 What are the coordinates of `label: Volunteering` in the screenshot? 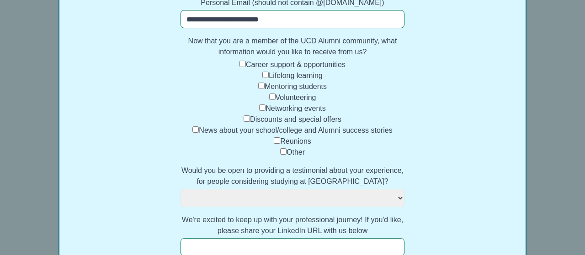 It's located at (296, 97).